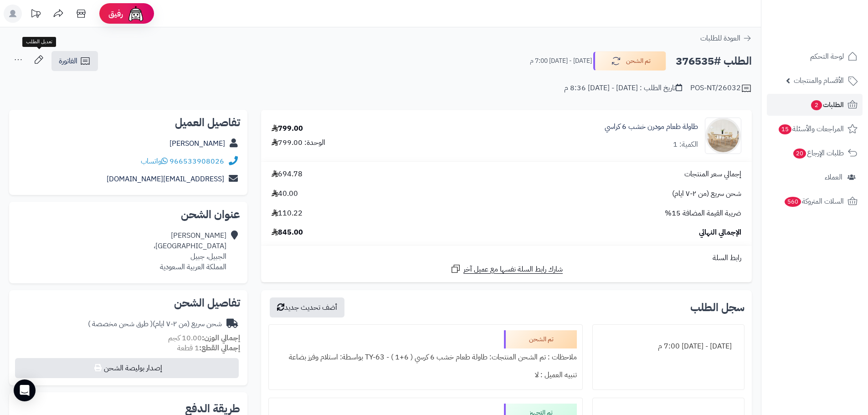 The image size is (868, 415). What do you see at coordinates (425, 375) in the screenshot?
I see `div: تنبيه العميل : لا` at bounding box center [425, 375].